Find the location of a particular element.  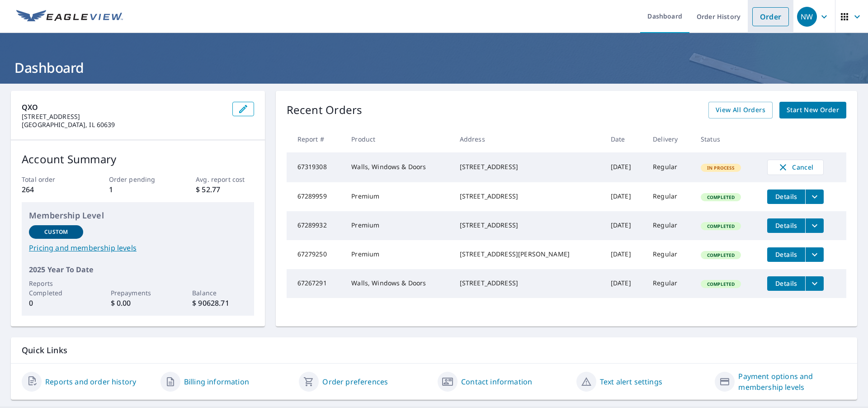

td: 67289959 is located at coordinates (316, 196).